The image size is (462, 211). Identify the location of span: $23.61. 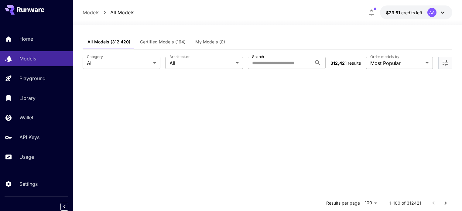
(394, 12).